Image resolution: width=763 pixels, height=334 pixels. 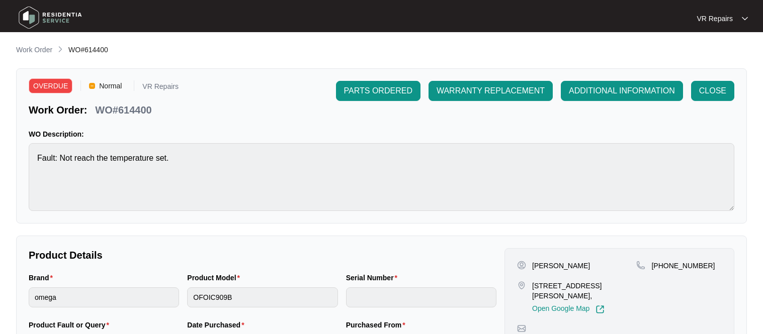 I want to click on span: Normal, so click(x=110, y=86).